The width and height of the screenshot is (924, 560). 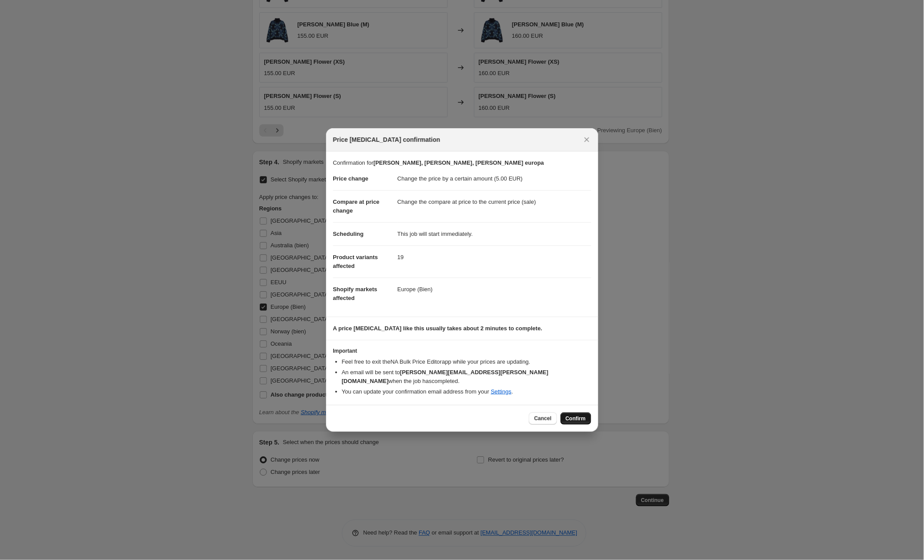 I want to click on span: Cancel, so click(x=543, y=418).